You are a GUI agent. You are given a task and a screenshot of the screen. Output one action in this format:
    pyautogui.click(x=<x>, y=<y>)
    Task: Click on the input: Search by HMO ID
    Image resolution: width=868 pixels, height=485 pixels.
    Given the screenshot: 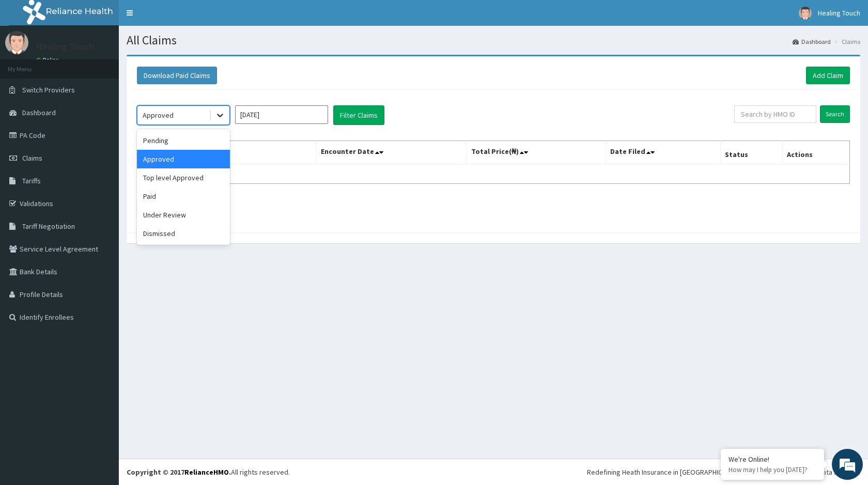 What is the action you would take?
    pyautogui.click(x=775, y=114)
    